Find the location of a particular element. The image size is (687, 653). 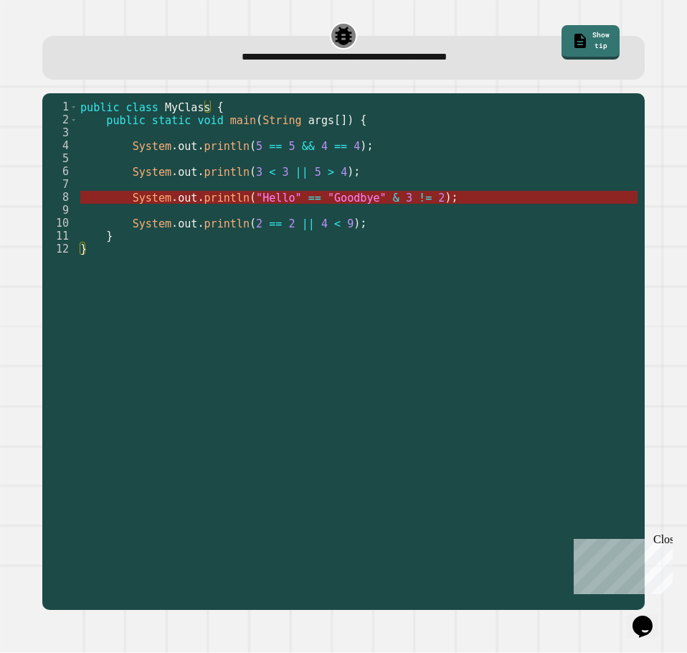

span: 9 is located at coordinates (351, 224).